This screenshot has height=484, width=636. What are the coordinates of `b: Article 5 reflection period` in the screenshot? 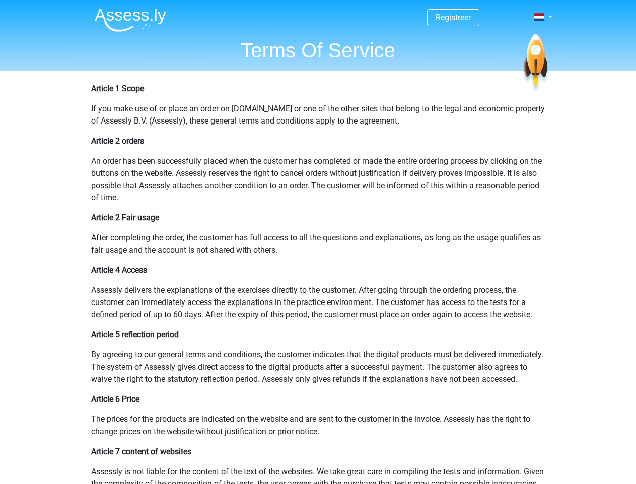 It's located at (135, 334).